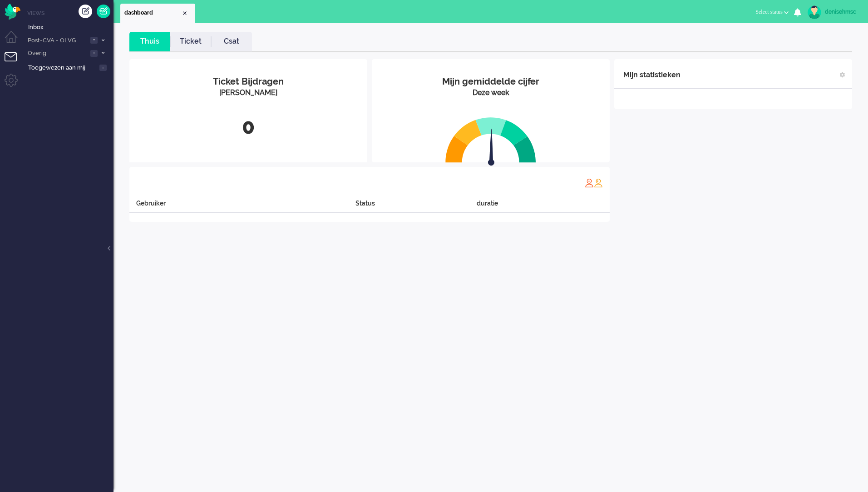 The image size is (868, 492). Describe the element at coordinates (491, 140) in the screenshot. I see `img: semi_circle.svg` at that location.